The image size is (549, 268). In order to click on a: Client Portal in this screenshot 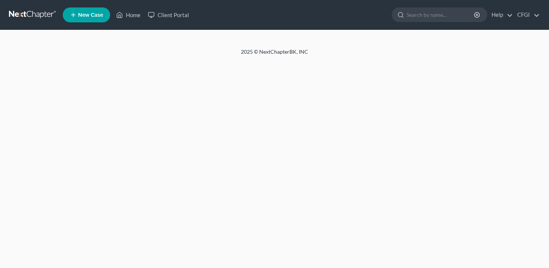, I will do `click(168, 15)`.